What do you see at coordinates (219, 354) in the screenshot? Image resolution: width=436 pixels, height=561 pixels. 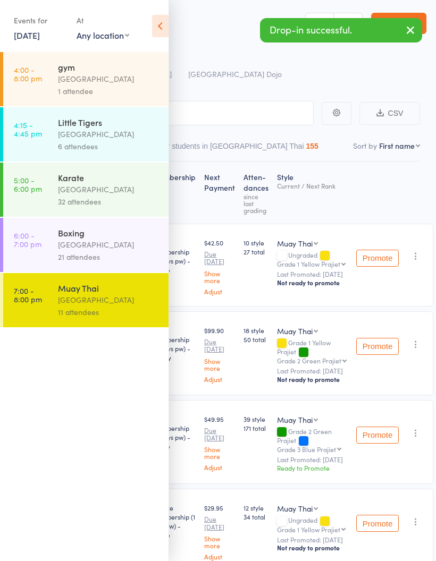 I see `div: $99.90` at bounding box center [219, 354].